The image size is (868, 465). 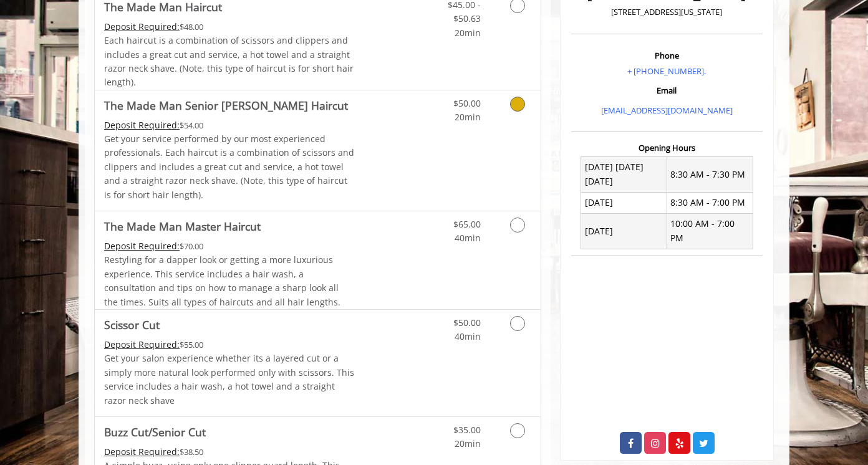 What do you see at coordinates (666, 91) in the screenshot?
I see `h3: Email` at bounding box center [666, 91].